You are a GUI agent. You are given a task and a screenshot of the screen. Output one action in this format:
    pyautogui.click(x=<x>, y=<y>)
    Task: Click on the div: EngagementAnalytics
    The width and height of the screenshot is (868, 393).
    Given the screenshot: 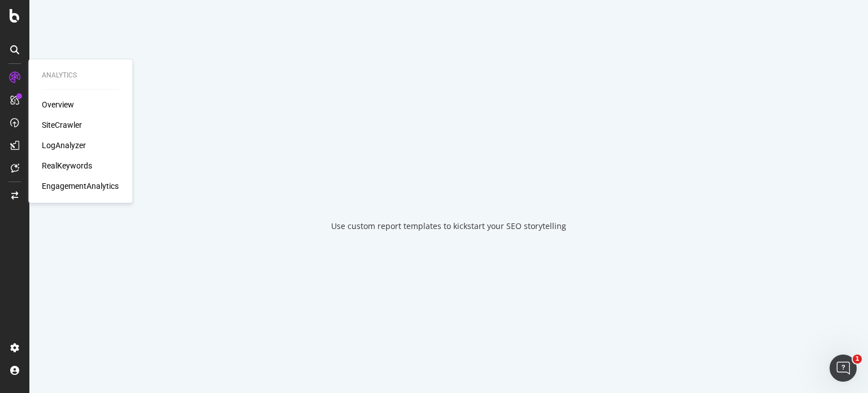 What is the action you would take?
    pyautogui.click(x=80, y=186)
    